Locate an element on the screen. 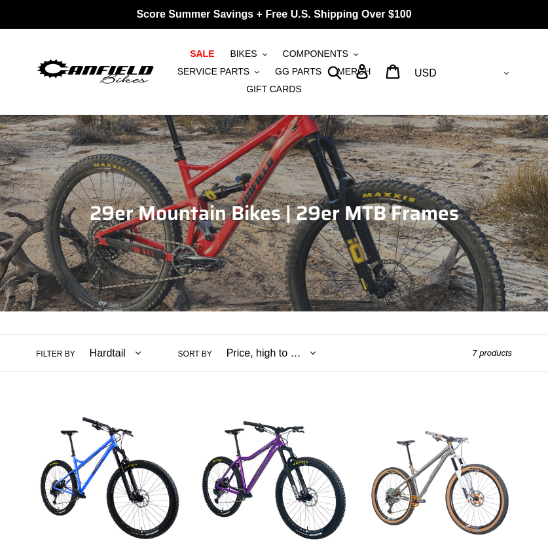 The width and height of the screenshot is (548, 545). span: COMPONENTS is located at coordinates (315, 54).